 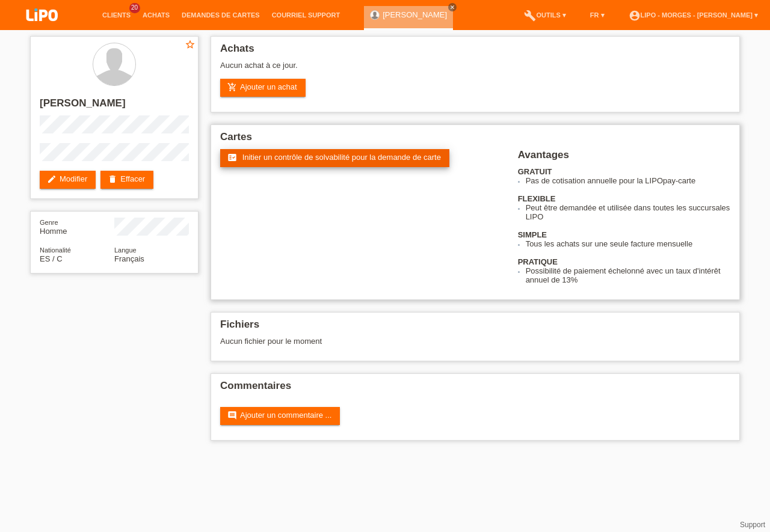 What do you see at coordinates (452, 7) in the screenshot?
I see `a: close` at bounding box center [452, 7].